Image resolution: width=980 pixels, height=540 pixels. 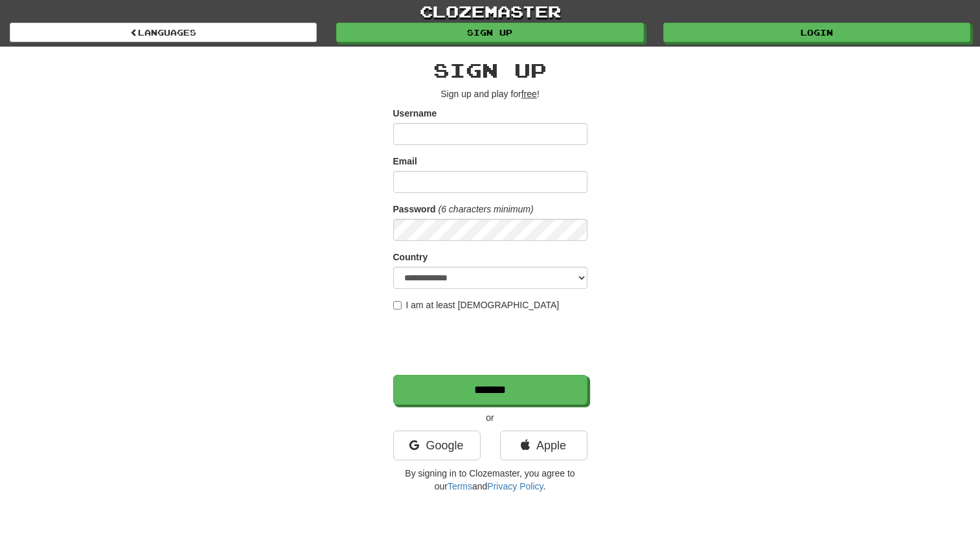 I want to click on p: Sign up and play for !, so click(x=490, y=94).